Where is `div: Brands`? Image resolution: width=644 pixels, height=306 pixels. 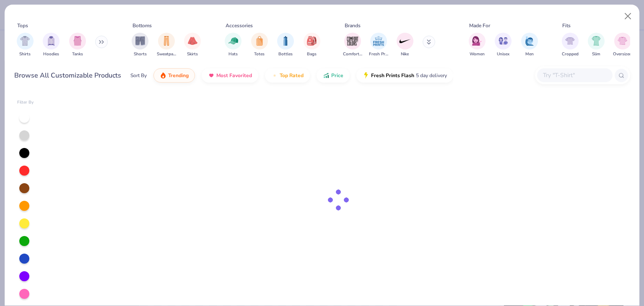 div: Brands is located at coordinates (352, 26).